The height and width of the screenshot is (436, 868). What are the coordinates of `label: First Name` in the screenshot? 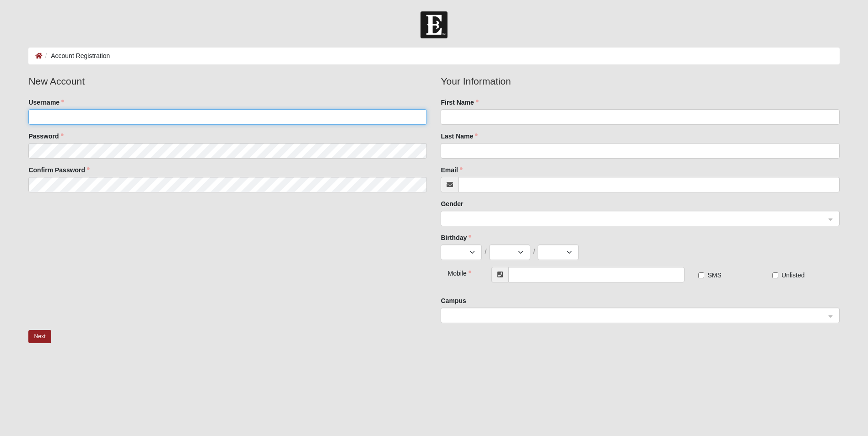 It's located at (459, 102).